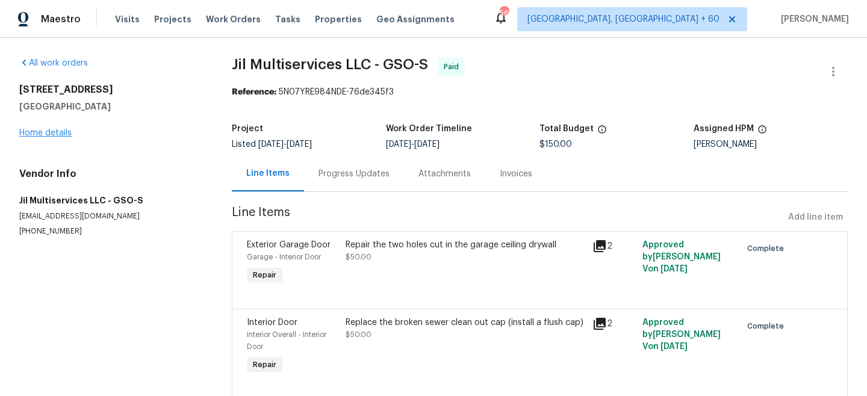 The width and height of the screenshot is (867, 396). I want to click on h5: Project, so click(248, 129).